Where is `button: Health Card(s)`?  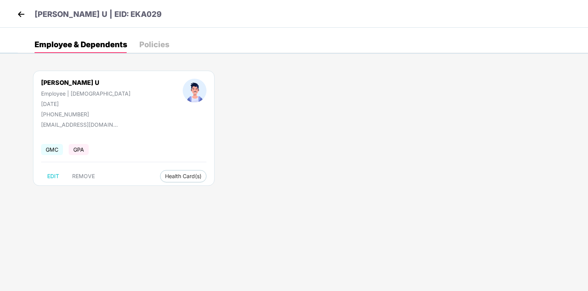
button: Health Card(s) is located at coordinates (183, 176).